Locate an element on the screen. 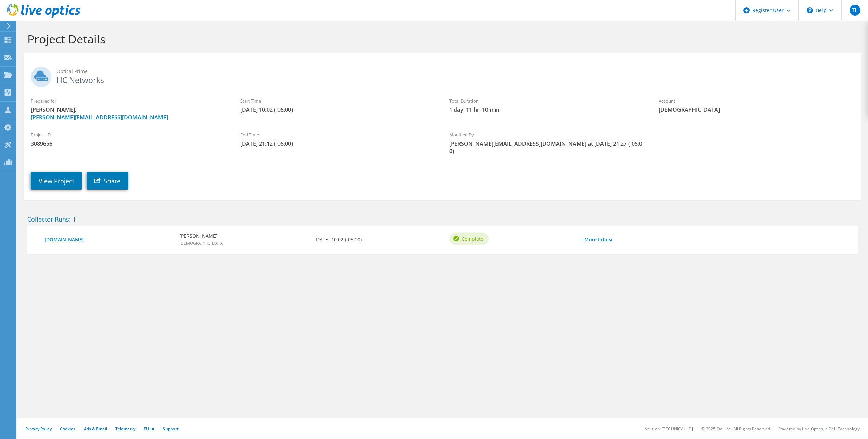 The height and width of the screenshot is (439, 868). label: Prepared for is located at coordinates (129, 101).